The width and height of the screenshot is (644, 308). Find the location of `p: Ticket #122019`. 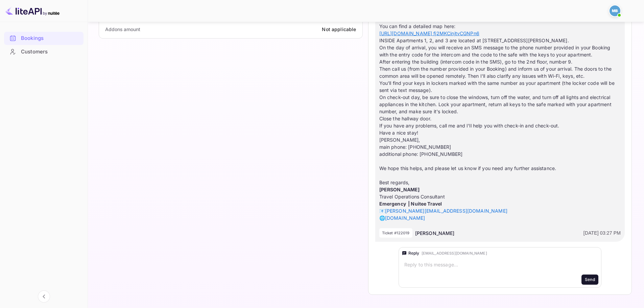

p: Ticket #122019 is located at coordinates (396, 233).